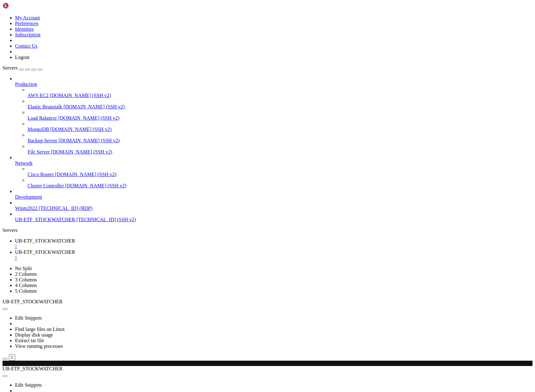 The image size is (535, 392). What do you see at coordinates (41, 174) in the screenshot?
I see `span: Cisco Router` at bounding box center [41, 174].